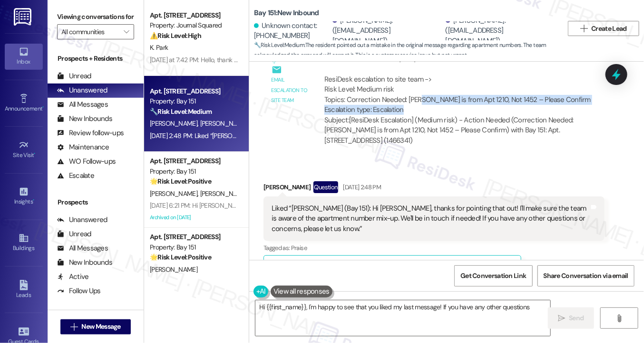 Image resolution: width=644 pixels, height=343 pixels. I want to click on span: Get Conversation Link, so click(493, 276).